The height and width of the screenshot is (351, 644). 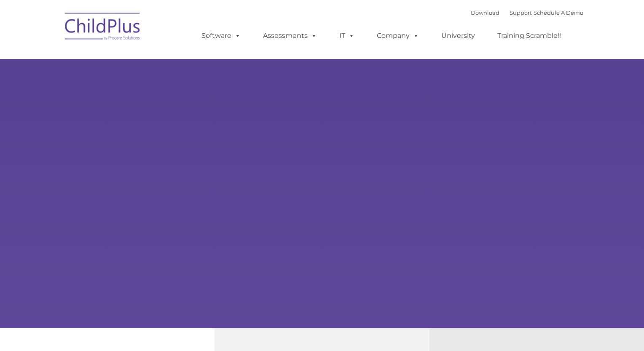 What do you see at coordinates (520, 13) in the screenshot?
I see `a: Support` at bounding box center [520, 13].